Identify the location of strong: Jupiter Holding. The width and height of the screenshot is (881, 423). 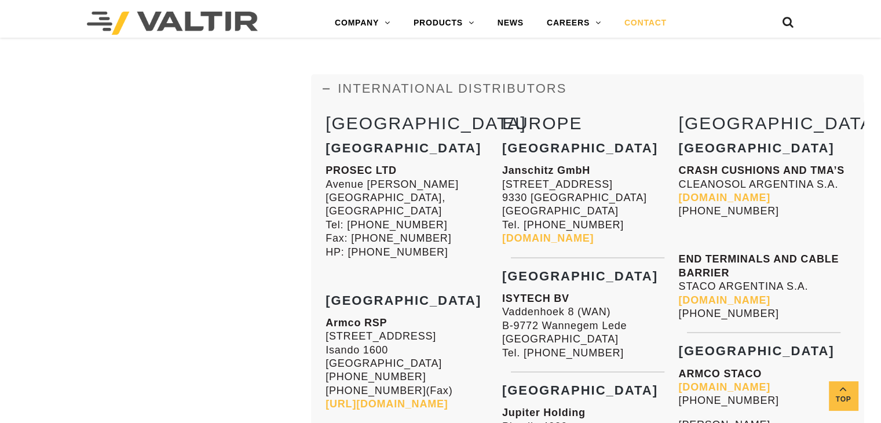
(544, 412).